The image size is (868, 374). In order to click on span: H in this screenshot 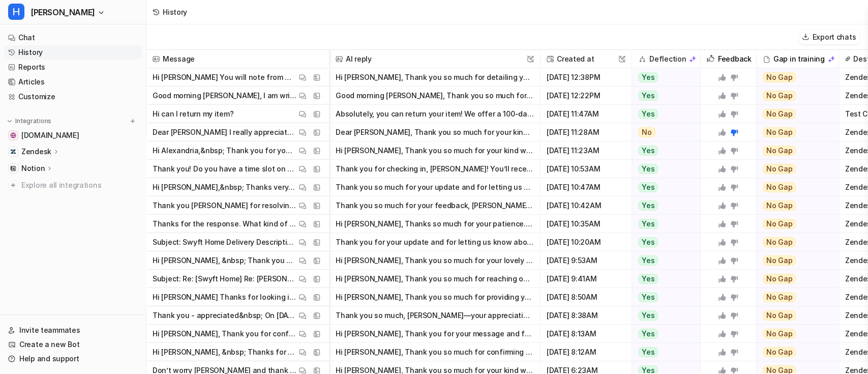, I will do `click(17, 12)`.